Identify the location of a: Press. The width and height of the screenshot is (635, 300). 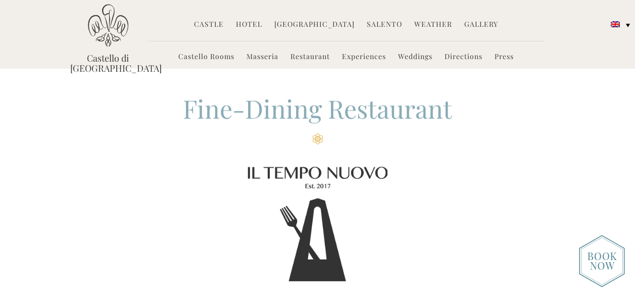
(504, 57).